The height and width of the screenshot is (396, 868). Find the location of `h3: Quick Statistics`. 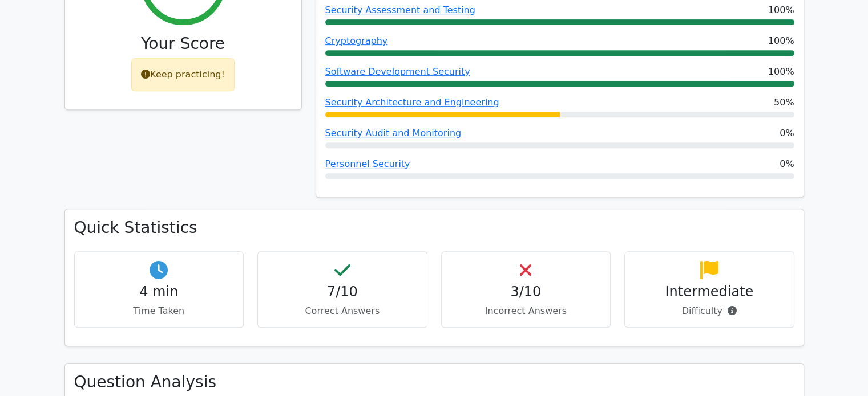

h3: Quick Statistics is located at coordinates (434, 228).